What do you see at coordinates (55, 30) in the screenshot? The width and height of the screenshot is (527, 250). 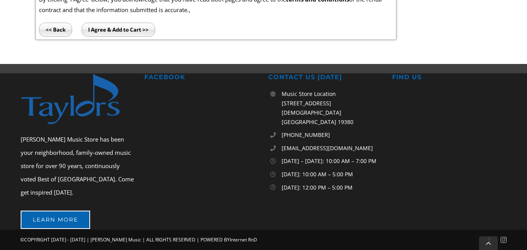 I see `input: << Back` at bounding box center [55, 30].